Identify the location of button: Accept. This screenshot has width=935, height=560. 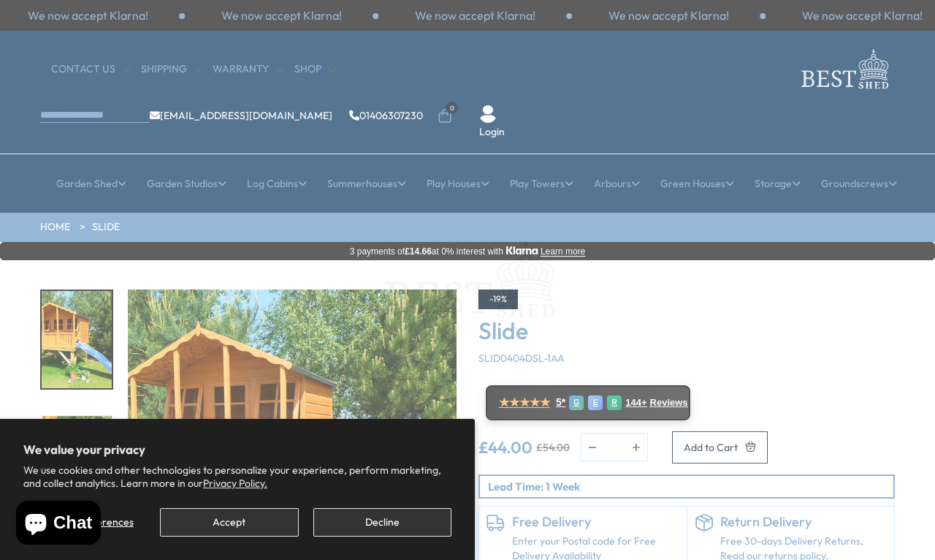
(228, 522).